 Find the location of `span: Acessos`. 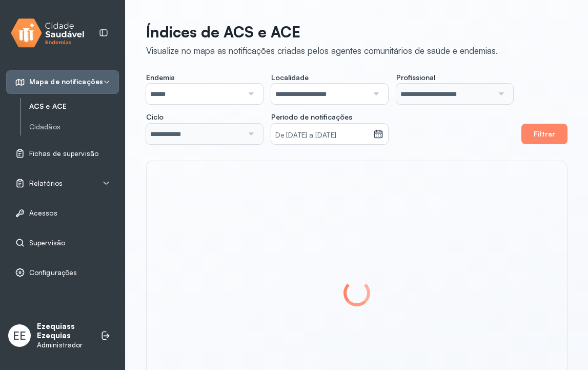

span: Acessos is located at coordinates (43, 213).